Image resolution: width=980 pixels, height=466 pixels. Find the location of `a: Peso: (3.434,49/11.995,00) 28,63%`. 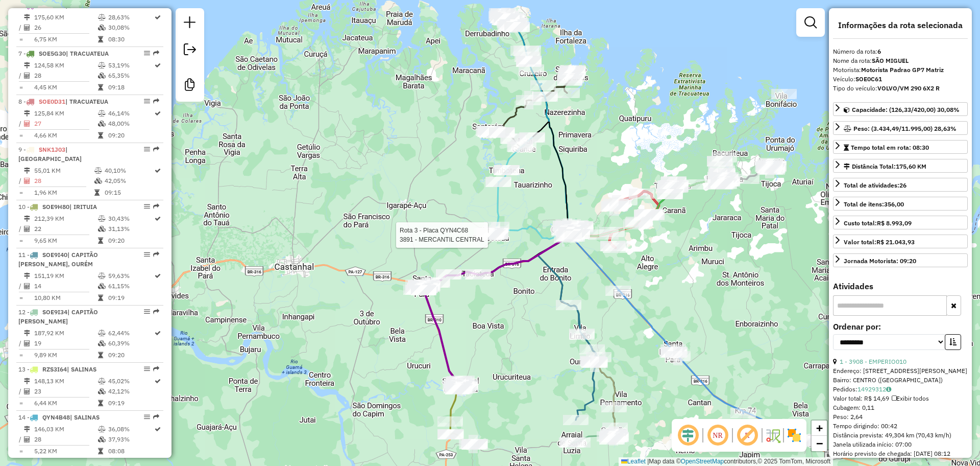

a: Peso: (3.434,49/11.995,00) 28,63% is located at coordinates (900, 128).